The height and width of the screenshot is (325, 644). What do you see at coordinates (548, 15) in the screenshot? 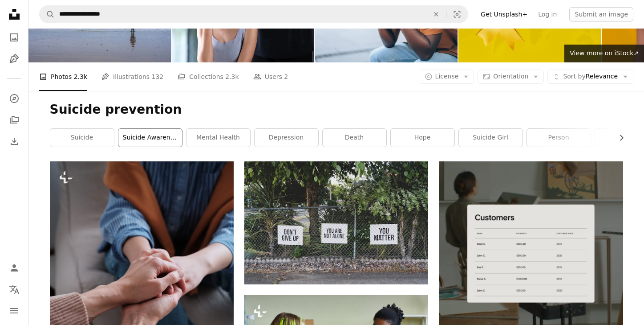
I see `a: Log in` at bounding box center [548, 15].